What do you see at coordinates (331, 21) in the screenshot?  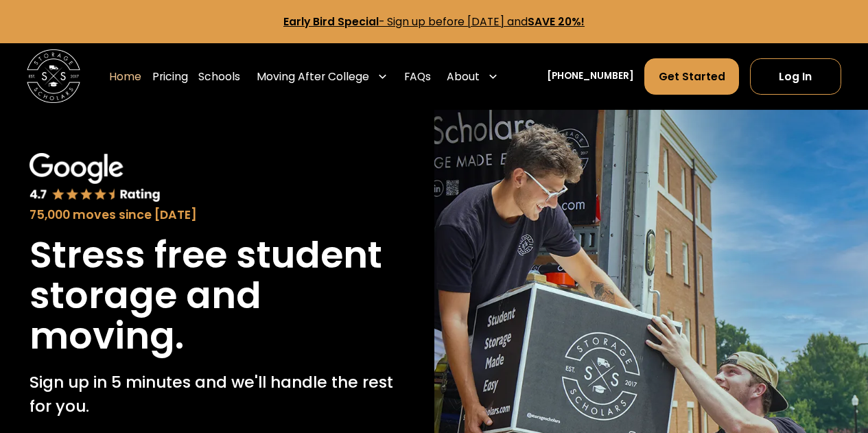 I see `strong: Early Bird Special` at bounding box center [331, 21].